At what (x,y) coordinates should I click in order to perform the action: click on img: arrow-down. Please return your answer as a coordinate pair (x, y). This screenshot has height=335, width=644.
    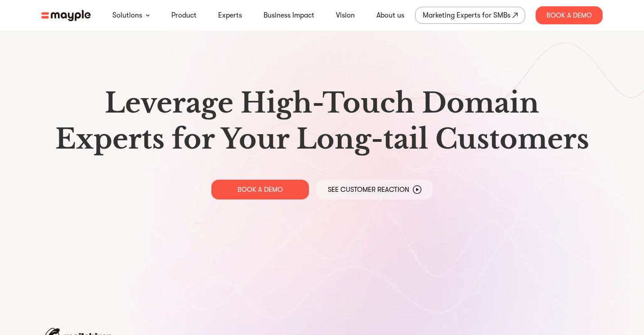
    Looking at the image, I should click on (147, 15).